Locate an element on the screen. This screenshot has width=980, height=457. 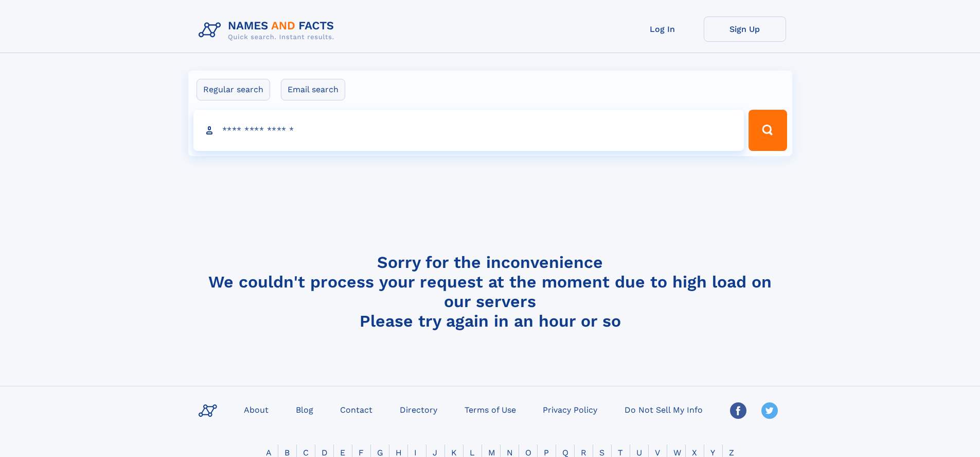
button: Search Button is located at coordinates (767, 130).